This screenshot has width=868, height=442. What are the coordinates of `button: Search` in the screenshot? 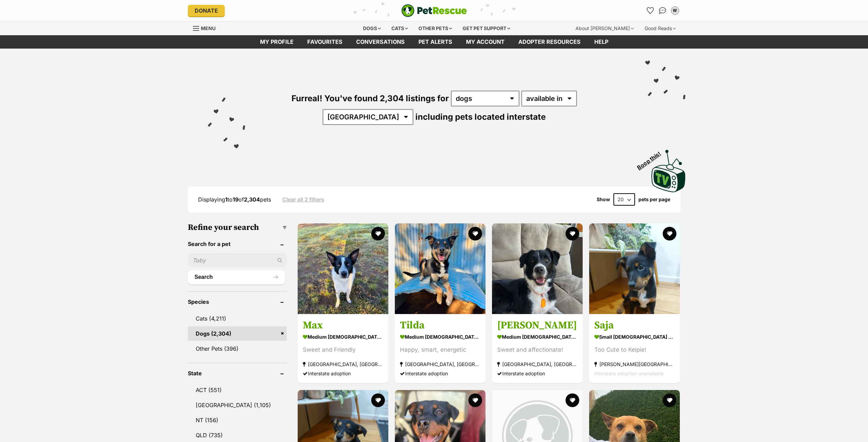 It's located at (237, 277).